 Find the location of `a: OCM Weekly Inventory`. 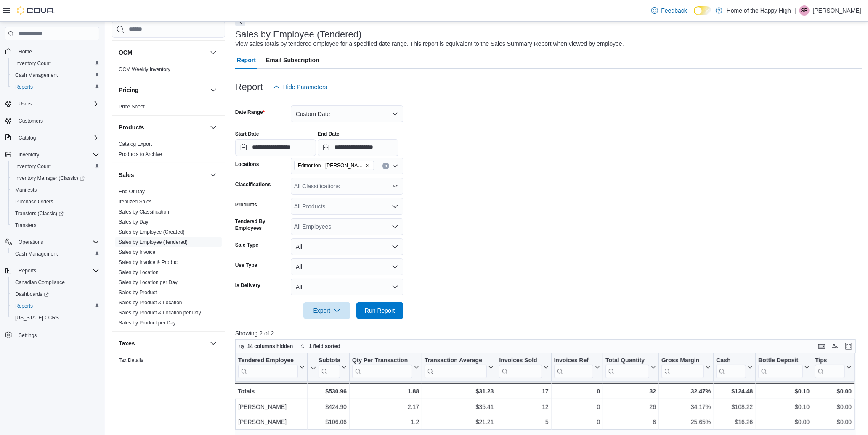

a: OCM Weekly Inventory is located at coordinates (145, 69).